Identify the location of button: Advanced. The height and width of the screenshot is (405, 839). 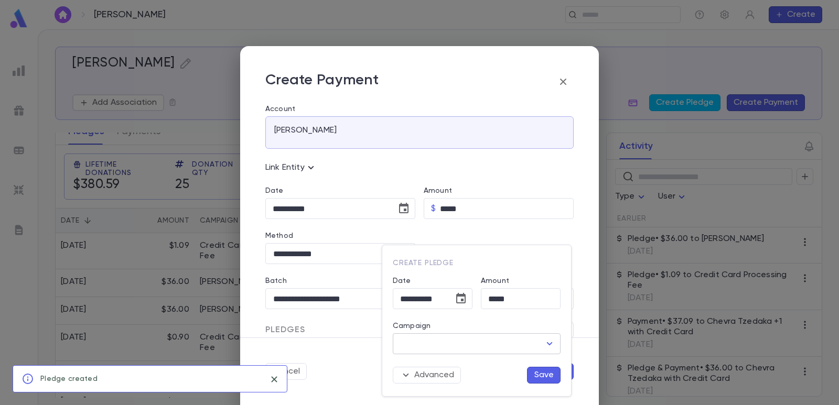
(427, 375).